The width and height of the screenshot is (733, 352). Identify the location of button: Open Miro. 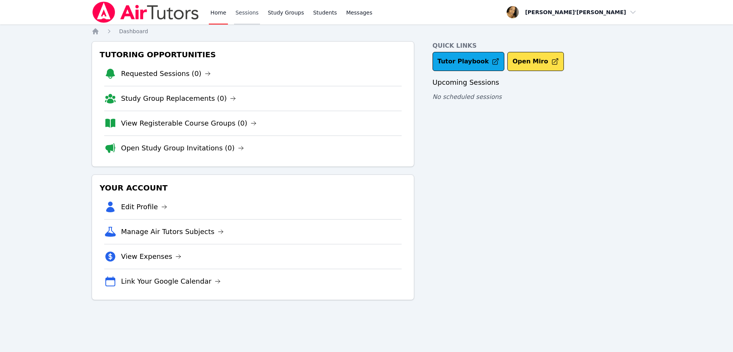
(535, 61).